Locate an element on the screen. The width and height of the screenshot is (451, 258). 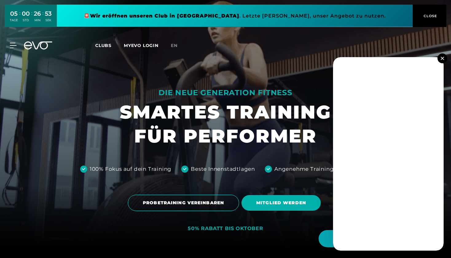
div: DIE NEUE GENERATION FITNESS is located at coordinates (225, 93).